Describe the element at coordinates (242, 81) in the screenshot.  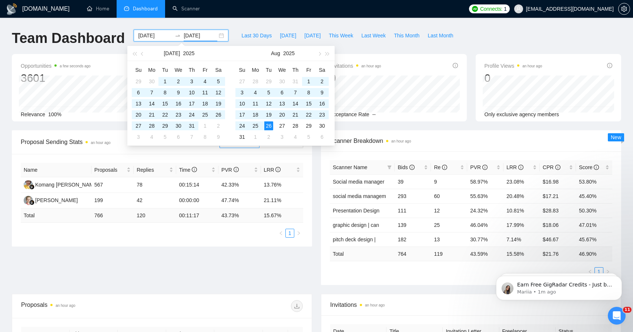
I see `div: 27` at that location.